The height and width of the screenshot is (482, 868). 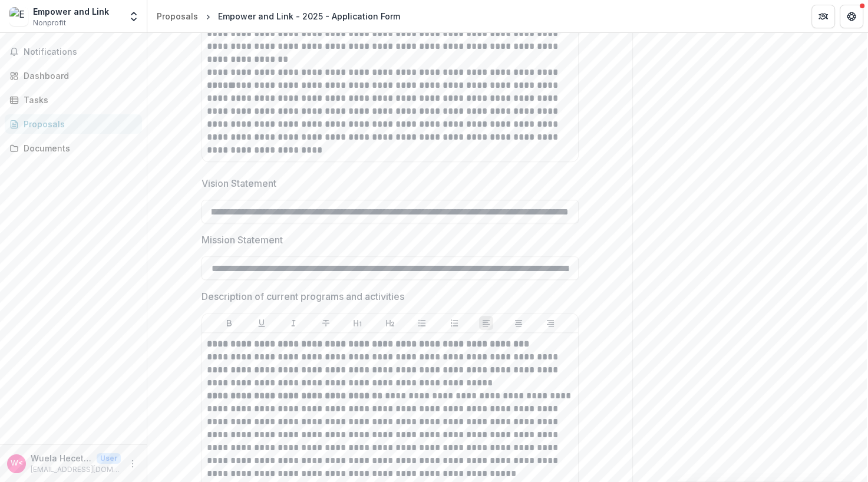 What do you see at coordinates (134, 17) in the screenshot?
I see `button: Open entity switcher` at bounding box center [134, 17].